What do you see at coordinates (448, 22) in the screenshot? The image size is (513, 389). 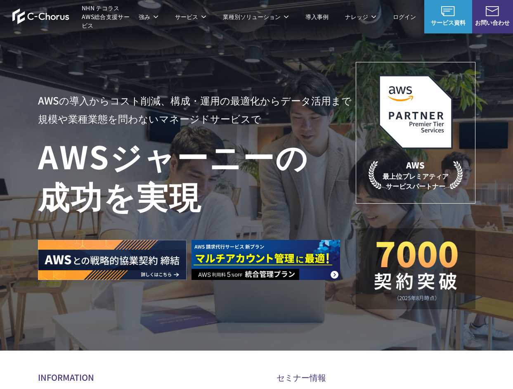 I see `span: サービス資料` at bounding box center [448, 22].